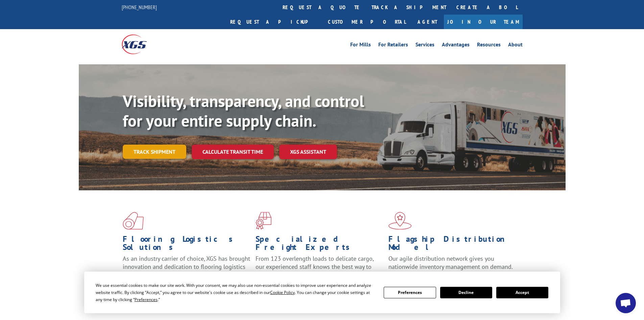 The image size is (644, 320). Describe the element at coordinates (425, 46) in the screenshot. I see `a: Services` at that location.